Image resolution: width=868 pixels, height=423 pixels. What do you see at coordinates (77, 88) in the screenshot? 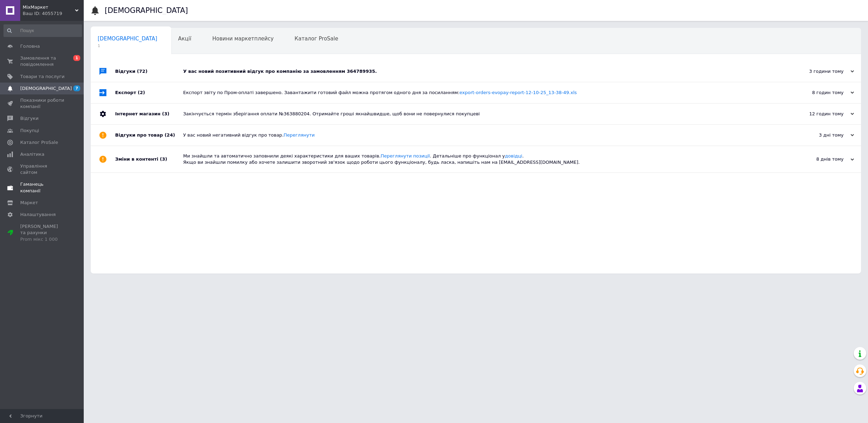
I see `span: 7` at bounding box center [77, 88].